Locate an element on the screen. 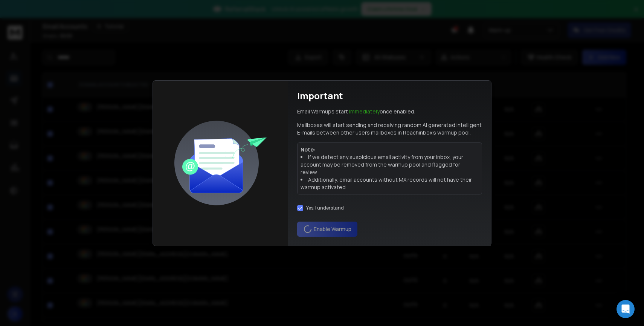 This screenshot has height=326, width=644. h1: Important is located at coordinates (320, 96).